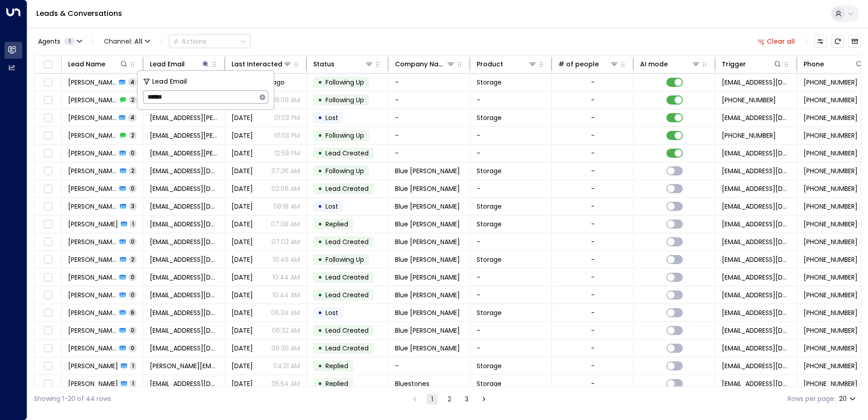  I want to click on span: +441274645332, so click(749, 100).